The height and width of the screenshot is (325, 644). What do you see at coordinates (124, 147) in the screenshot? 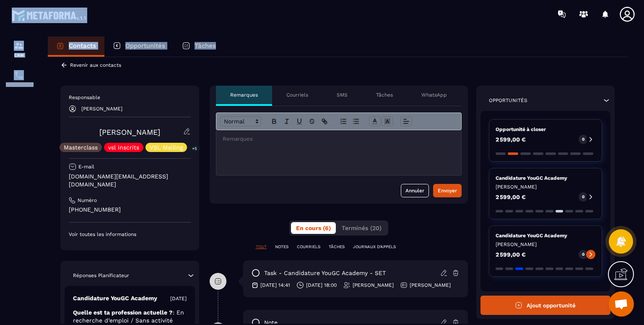
I see `p: vsl inscrits` at bounding box center [124, 147].